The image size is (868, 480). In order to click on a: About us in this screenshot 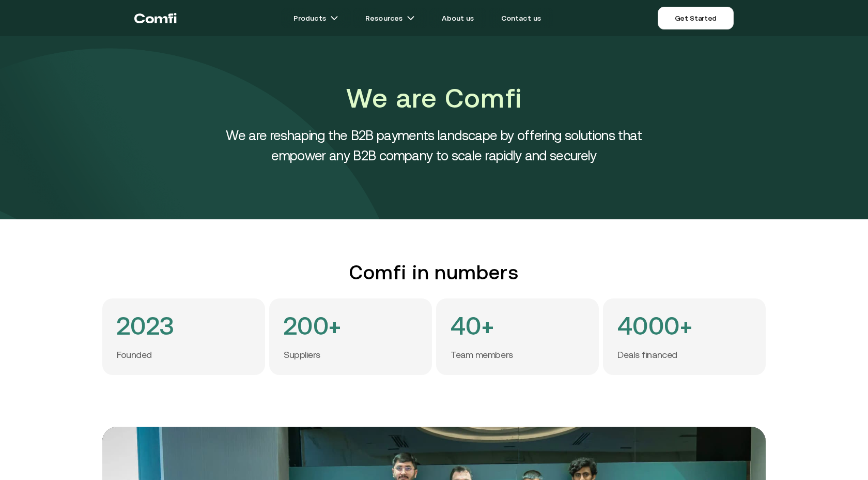, I will do `click(458, 18)`.